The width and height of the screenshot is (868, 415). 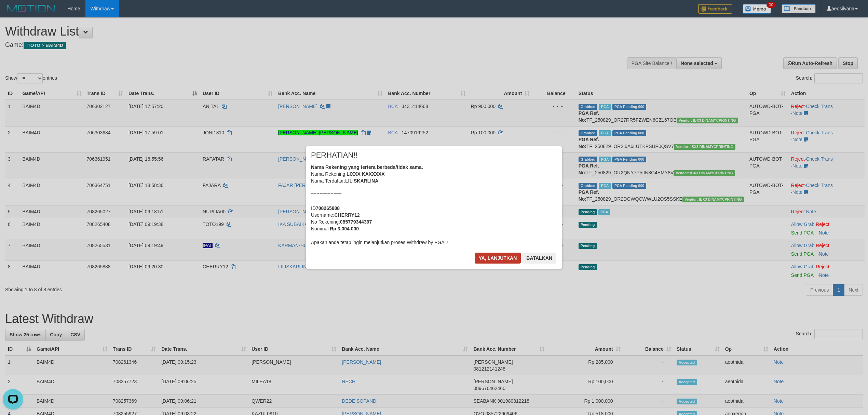 What do you see at coordinates (540, 258) in the screenshot?
I see `button: Batalkan` at bounding box center [540, 258].